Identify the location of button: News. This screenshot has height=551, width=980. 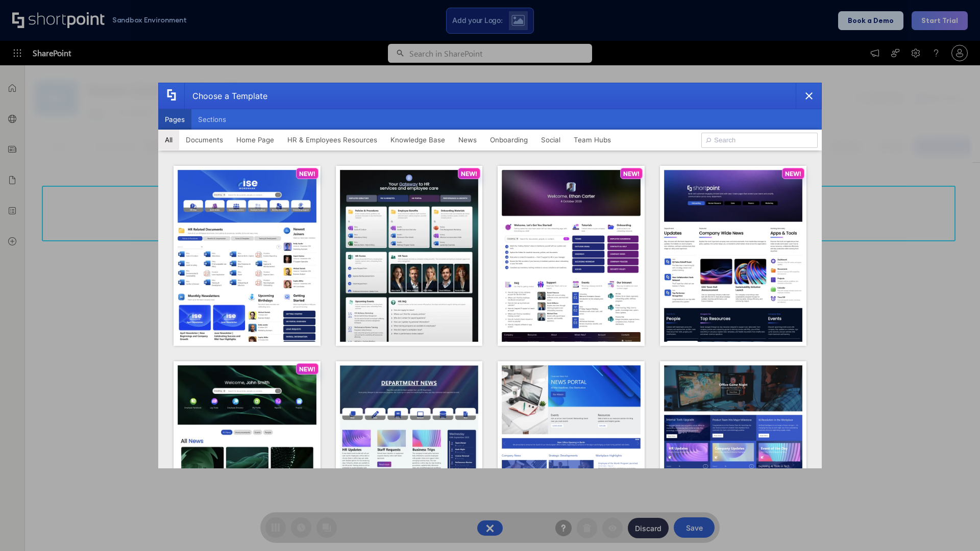
(467, 140).